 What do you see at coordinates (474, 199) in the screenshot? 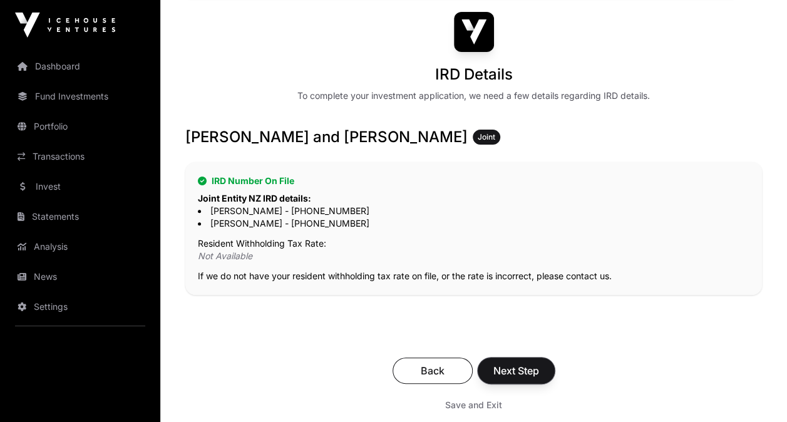
I see `p: Joint Entity NZ IRD details:` at bounding box center [474, 199].